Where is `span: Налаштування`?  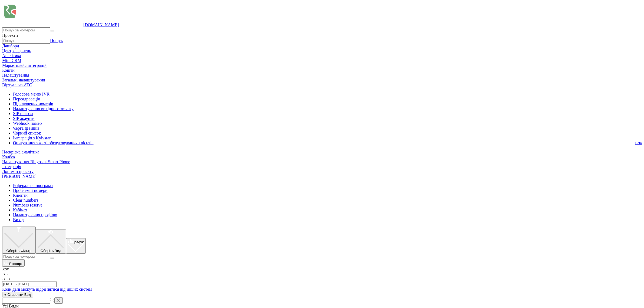
span: Налаштування is located at coordinates (16, 75).